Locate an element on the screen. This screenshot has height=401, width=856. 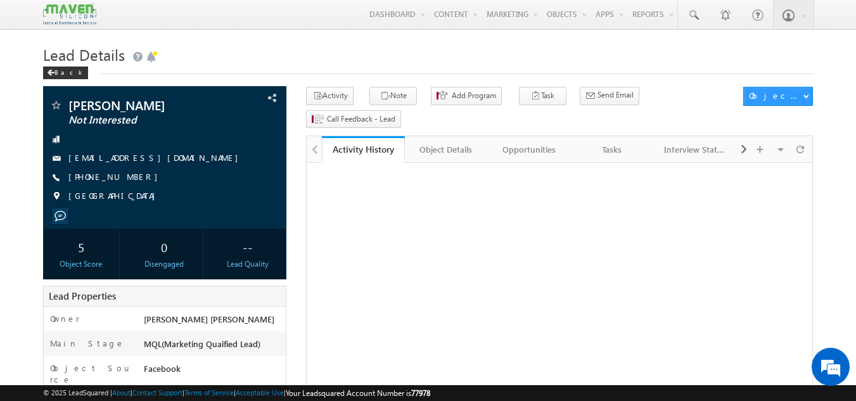
span: Call Feedback - Lead is located at coordinates (361, 119).